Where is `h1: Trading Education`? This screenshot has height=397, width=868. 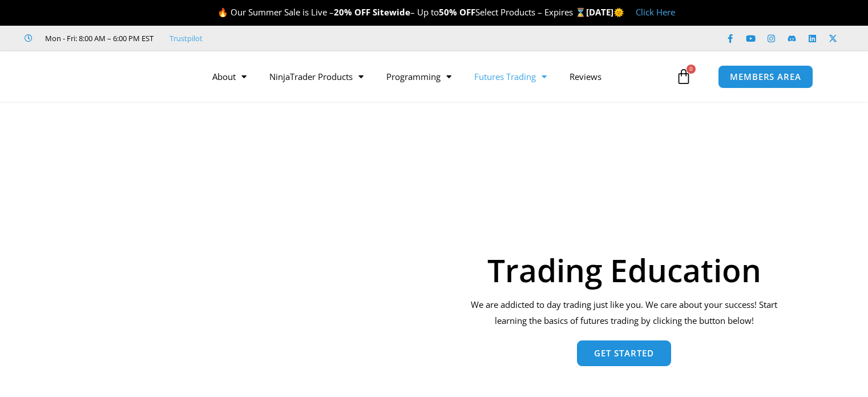
h1: Trading Education is located at coordinates (624, 269).